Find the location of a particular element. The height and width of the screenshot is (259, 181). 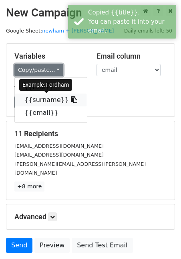

a: {{title}} is located at coordinates (51, 87).